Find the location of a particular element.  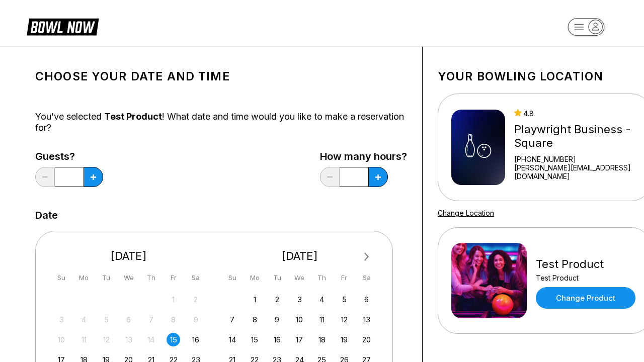

div: Choose Monday, September 15th, 2025 is located at coordinates (255, 339).